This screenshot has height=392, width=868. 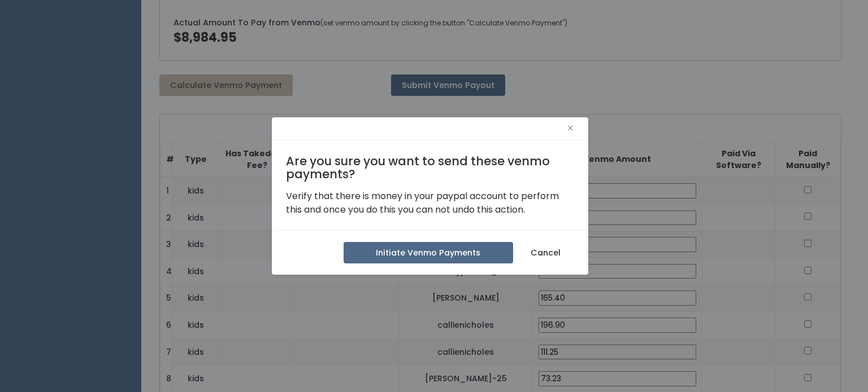 What do you see at coordinates (430, 167) in the screenshot?
I see `h4: Are you sure you want to send these venmo payments?` at bounding box center [430, 167].